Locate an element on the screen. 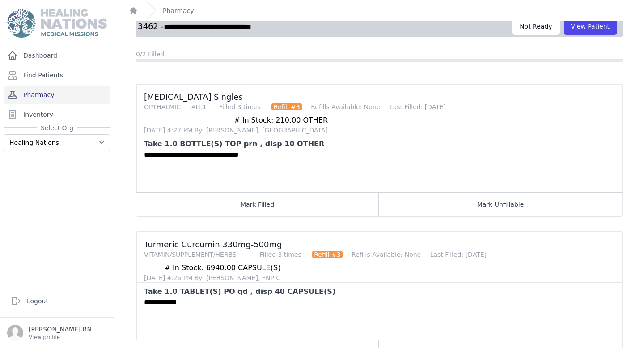 The height and width of the screenshot is (348, 644). div: OPTHALMIC is located at coordinates (162, 107).